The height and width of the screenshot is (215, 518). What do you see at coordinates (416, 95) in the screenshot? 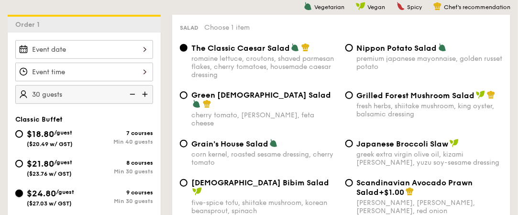
I see `span: Grilled Forest Mushroom Salad` at bounding box center [416, 95].